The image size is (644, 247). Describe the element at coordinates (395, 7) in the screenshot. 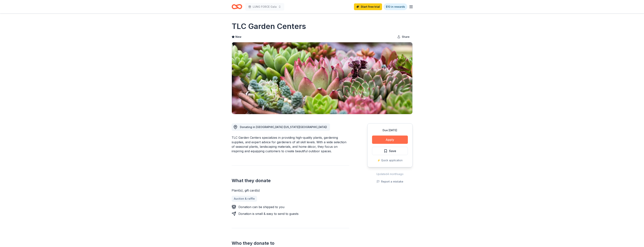

I see `a: $10 in rewards` at that location.